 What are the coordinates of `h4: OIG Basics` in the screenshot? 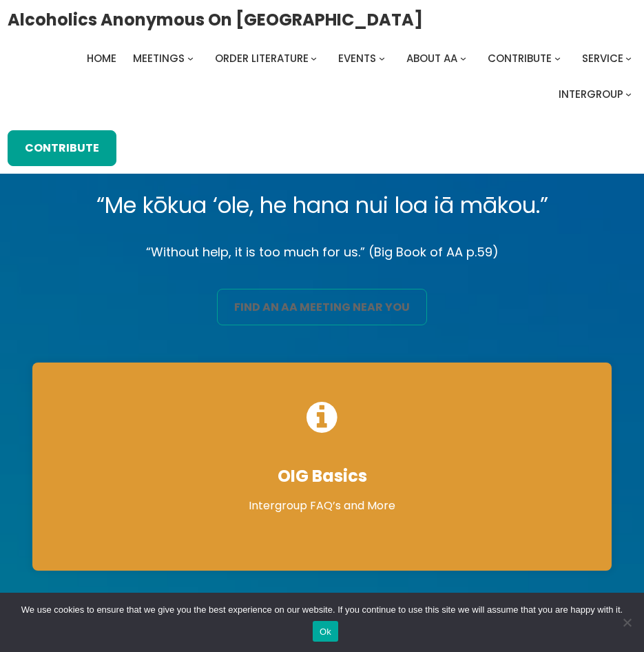 It's located at (322, 476).